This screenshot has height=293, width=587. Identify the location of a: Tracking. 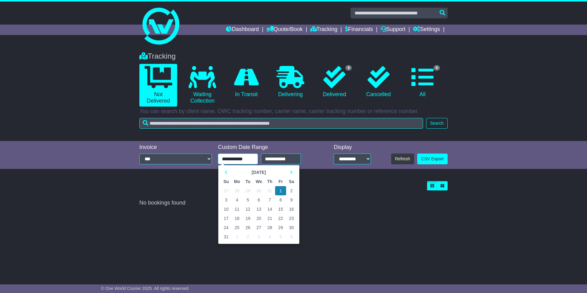
(324, 30).